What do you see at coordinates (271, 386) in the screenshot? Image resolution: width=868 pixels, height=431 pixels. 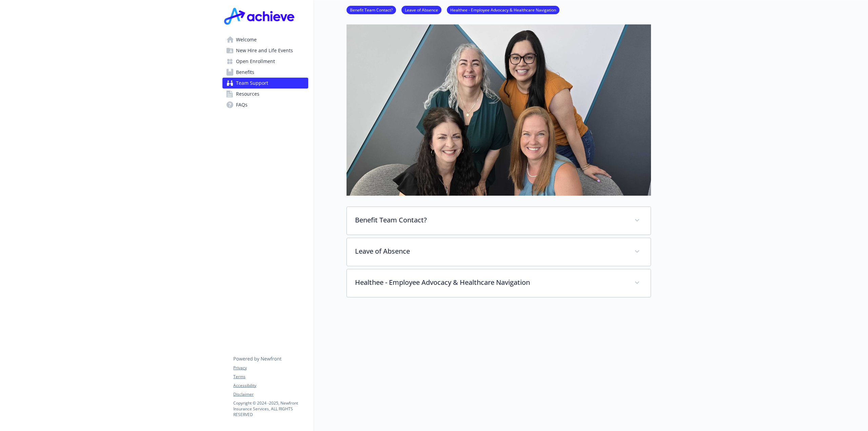 I see `a: Accessibility` at bounding box center [271, 386].